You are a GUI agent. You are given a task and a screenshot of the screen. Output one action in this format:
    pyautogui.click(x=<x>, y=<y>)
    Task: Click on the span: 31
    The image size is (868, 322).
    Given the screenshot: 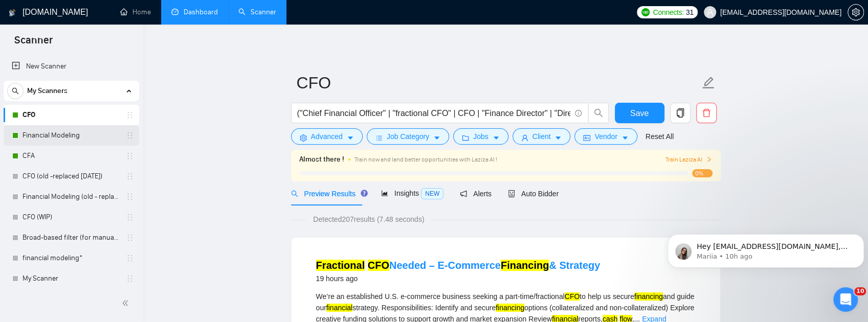 What is the action you would take?
    pyautogui.click(x=689, y=12)
    